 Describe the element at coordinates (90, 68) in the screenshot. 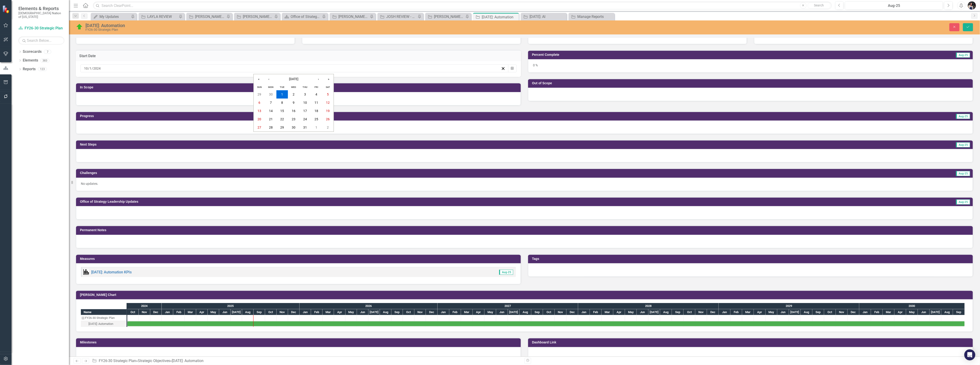

I see `input: dd` at that location.